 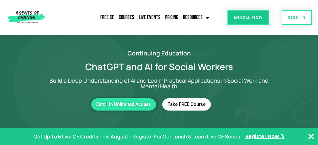 What do you see at coordinates (107, 18) in the screenshot?
I see `a: Free CE` at bounding box center [107, 18].